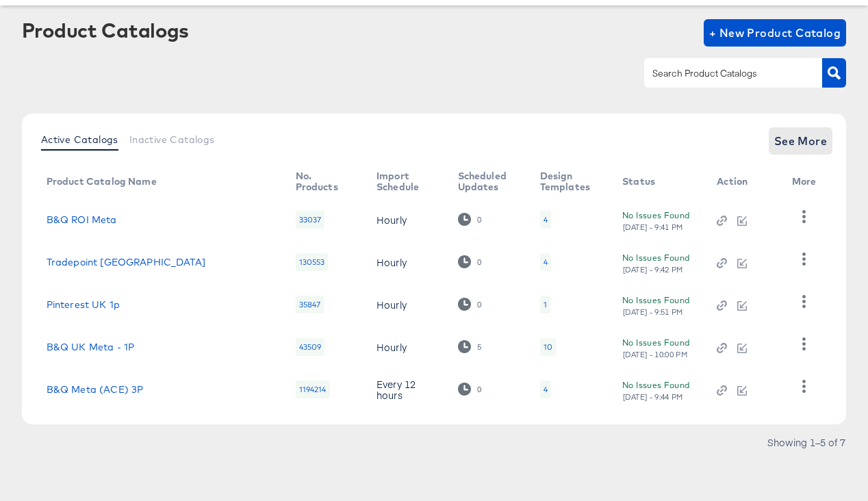 The width and height of the screenshot is (868, 501). I want to click on span: See More, so click(801, 141).